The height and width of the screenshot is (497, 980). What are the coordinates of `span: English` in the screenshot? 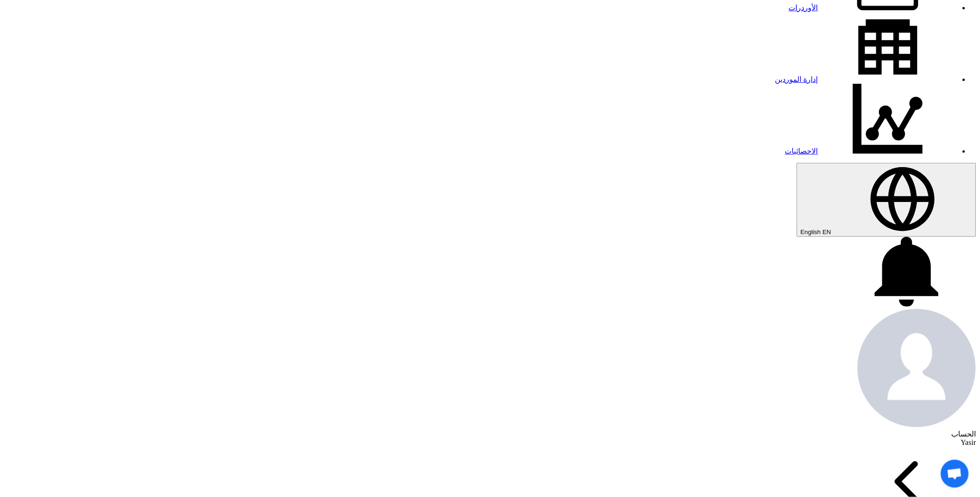 It's located at (811, 231).